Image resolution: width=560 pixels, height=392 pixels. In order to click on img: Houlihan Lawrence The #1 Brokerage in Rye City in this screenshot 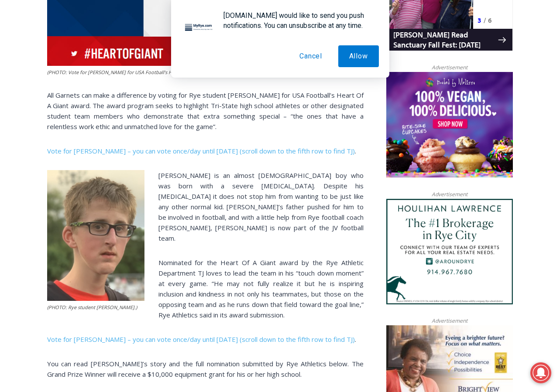, I will do `click(450, 251)`.